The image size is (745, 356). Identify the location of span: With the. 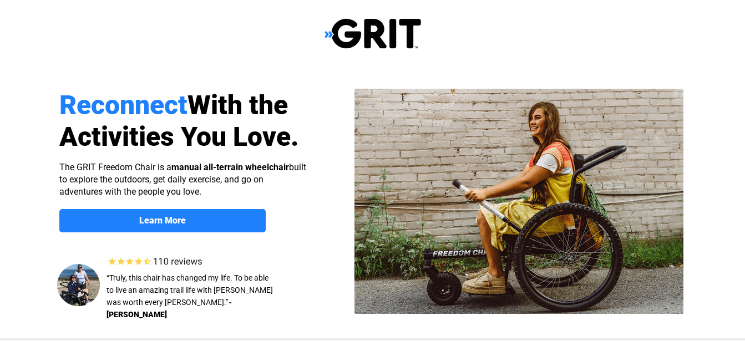
(237, 105).